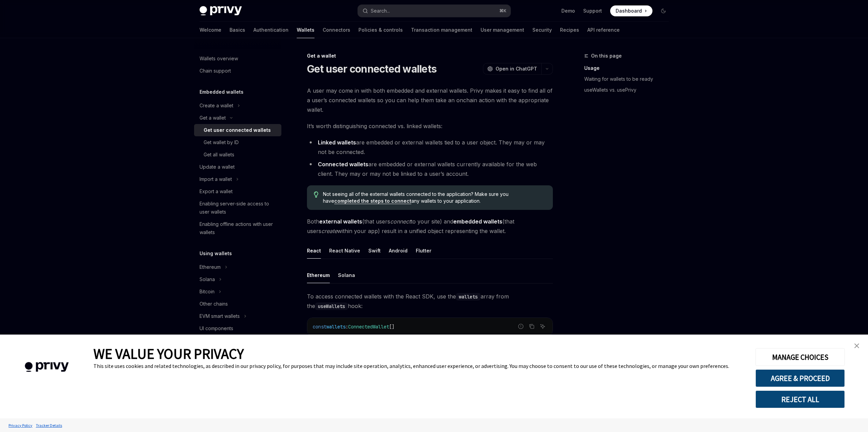  What do you see at coordinates (663, 11) in the screenshot?
I see `button: Toggle dark mode` at bounding box center [663, 11].